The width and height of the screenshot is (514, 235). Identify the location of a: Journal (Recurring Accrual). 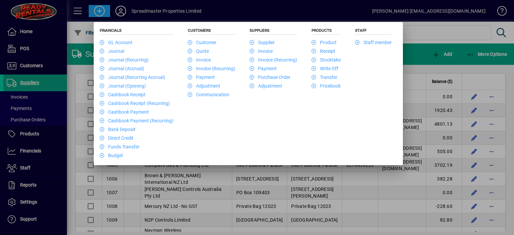
(132, 77).